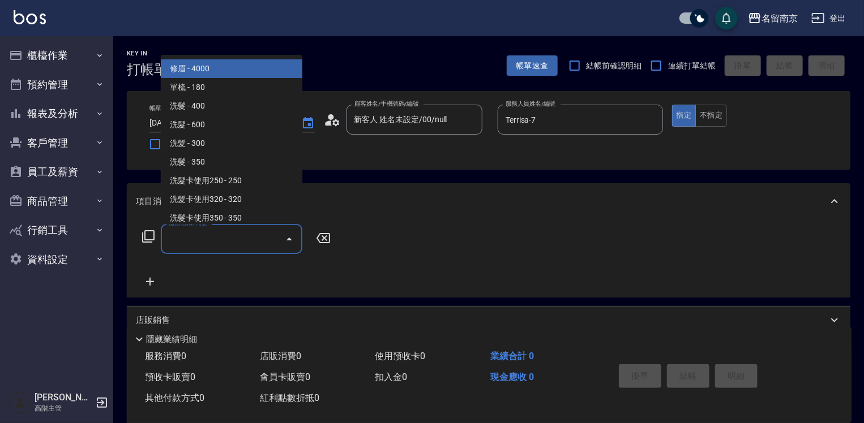 The width and height of the screenshot is (864, 423). Describe the element at coordinates (692, 66) in the screenshot. I see `span: 連續打單結帳` at that location.